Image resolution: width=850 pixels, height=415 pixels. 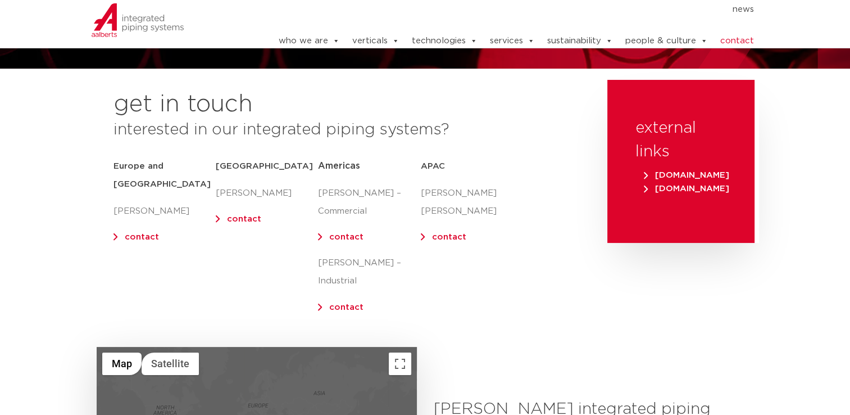 What do you see at coordinates (400, 363) in the screenshot?
I see `button: Toggle fullscreen view` at bounding box center [400, 363].